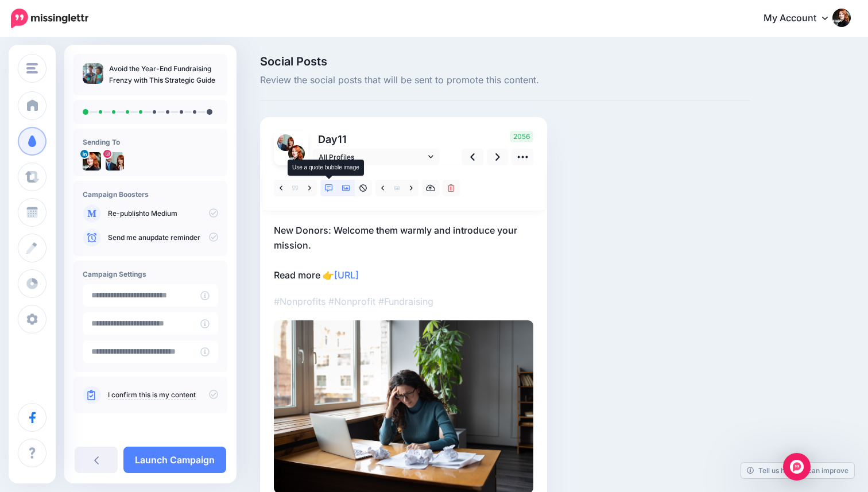  I want to click on p: Day, so click(376, 139).